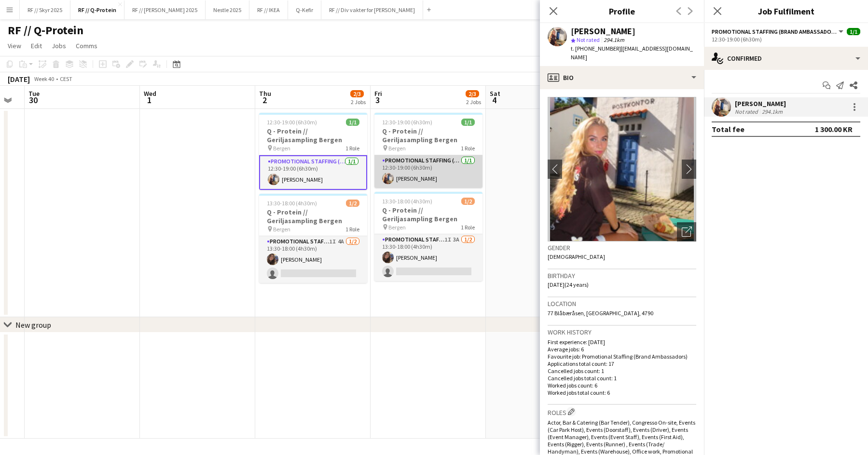  I want to click on span: Week 40, so click(44, 79).